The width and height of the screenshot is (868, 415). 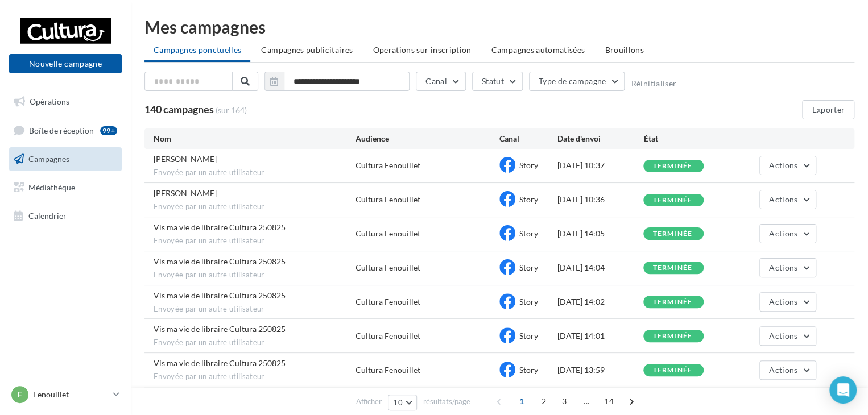 What do you see at coordinates (50, 102) in the screenshot?
I see `span: Opérations` at bounding box center [50, 102].